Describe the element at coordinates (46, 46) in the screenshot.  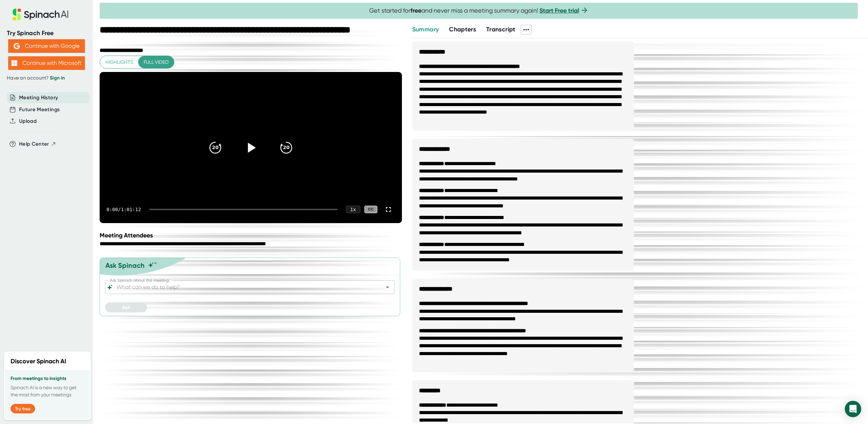
I see `button: Continue with Google` at that location.